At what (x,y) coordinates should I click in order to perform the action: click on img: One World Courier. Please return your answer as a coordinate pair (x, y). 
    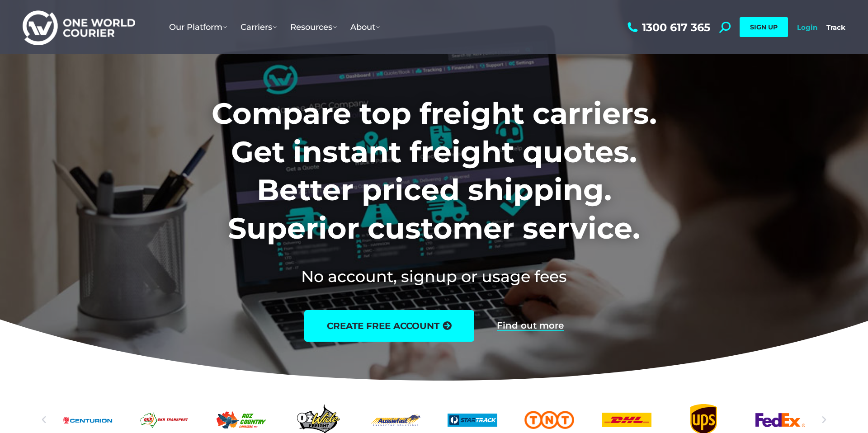
    Looking at the image, I should click on (79, 27).